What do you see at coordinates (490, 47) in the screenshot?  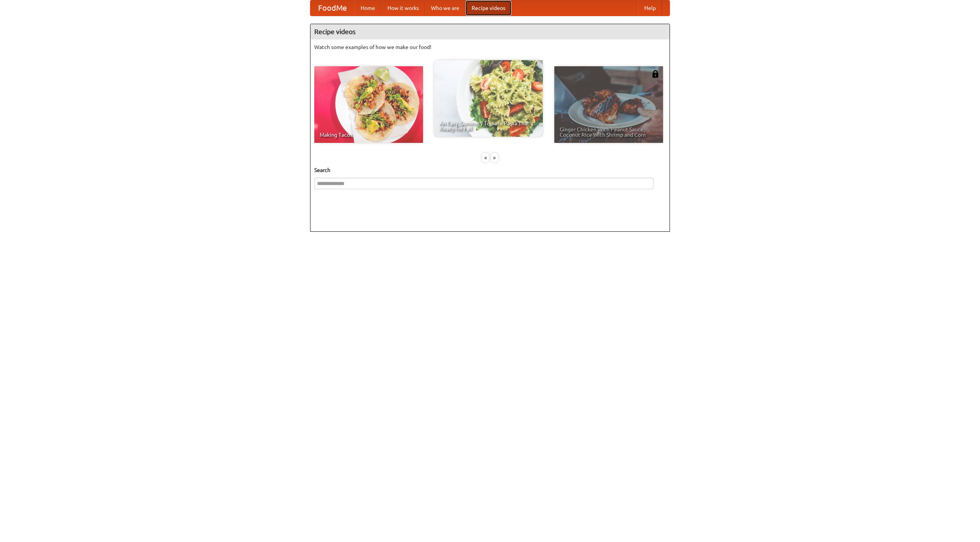 I see `p: Watch some examples of how we make our food!` at bounding box center [490, 47].